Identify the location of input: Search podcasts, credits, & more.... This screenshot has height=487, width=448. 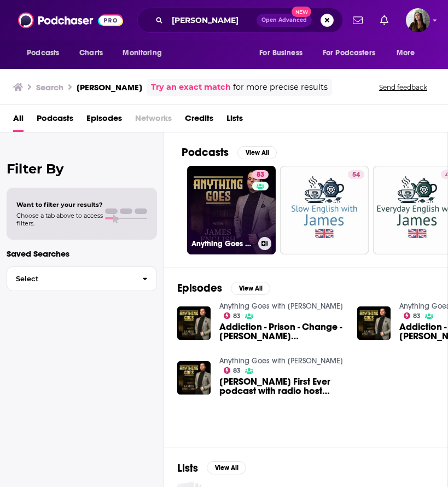
(212, 20).